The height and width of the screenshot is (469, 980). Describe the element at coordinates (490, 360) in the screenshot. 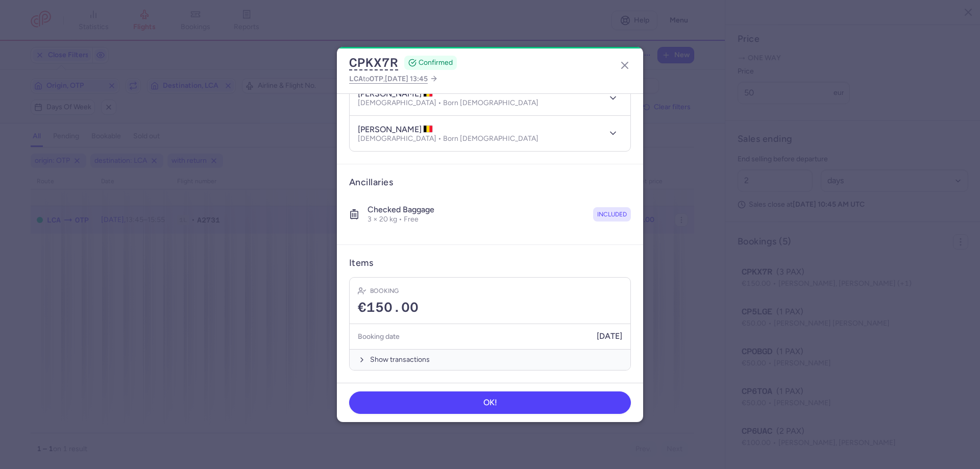

I see `button: Show transactions` at that location.